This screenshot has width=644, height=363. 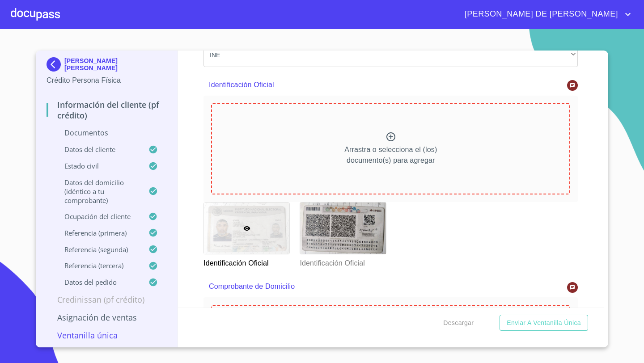 I want to click on p: Estado Civil, so click(x=97, y=166).